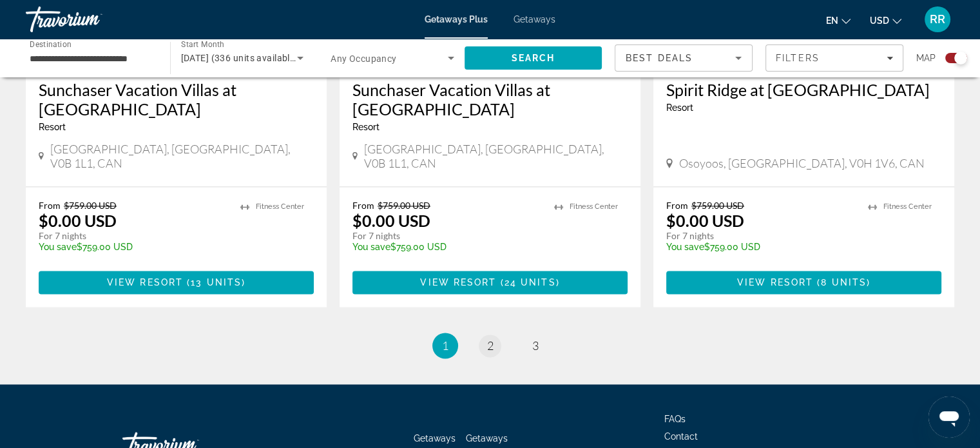  What do you see at coordinates (445, 345) in the screenshot?
I see `span: 1` at bounding box center [445, 345].